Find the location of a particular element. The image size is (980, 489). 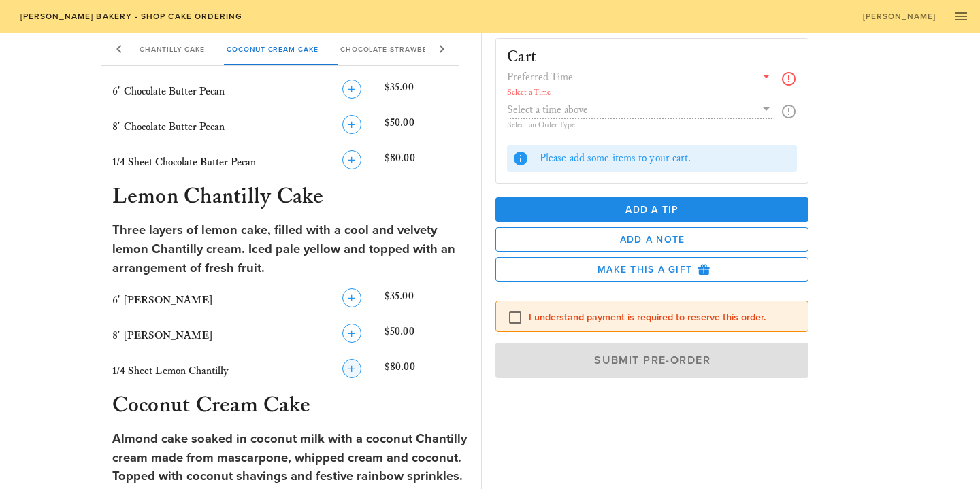

span: 1/4 Sheet Lemon Chantilly is located at coordinates (170, 371).